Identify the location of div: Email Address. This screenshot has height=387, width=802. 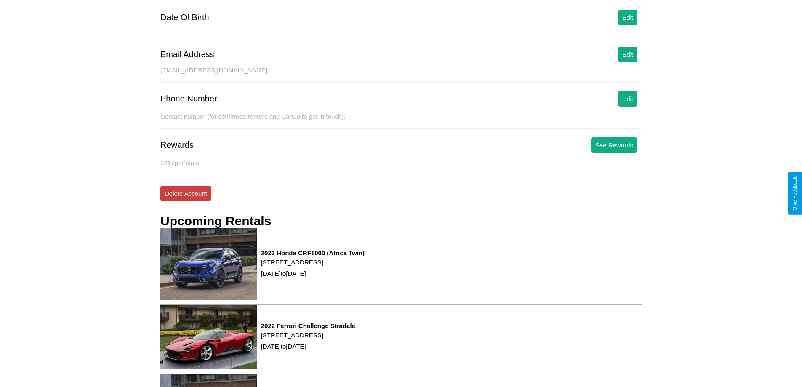
(187, 54).